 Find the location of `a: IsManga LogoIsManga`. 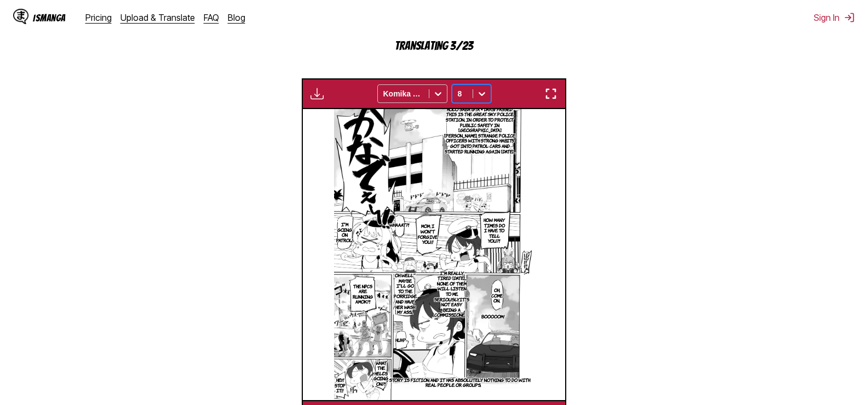

a: IsManga LogoIsManga is located at coordinates (50, 18).